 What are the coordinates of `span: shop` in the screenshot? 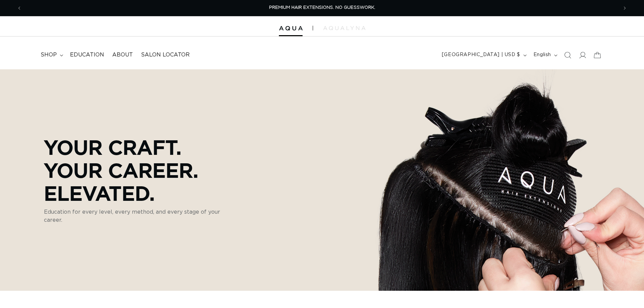 It's located at (49, 55).